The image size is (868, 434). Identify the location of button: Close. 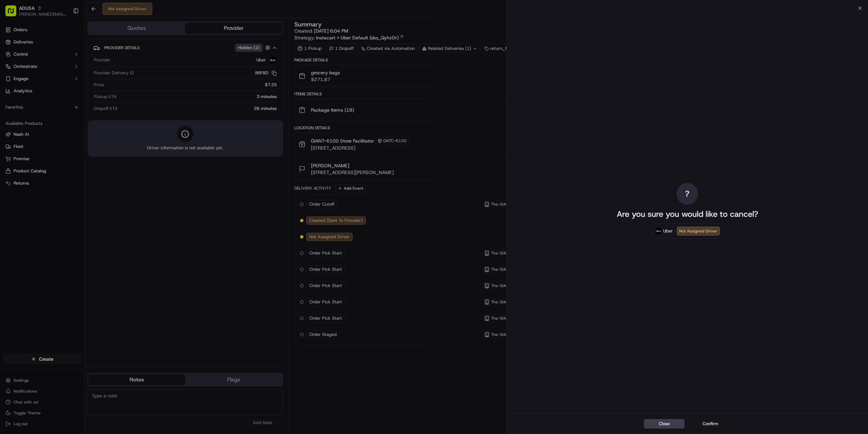
(664, 424).